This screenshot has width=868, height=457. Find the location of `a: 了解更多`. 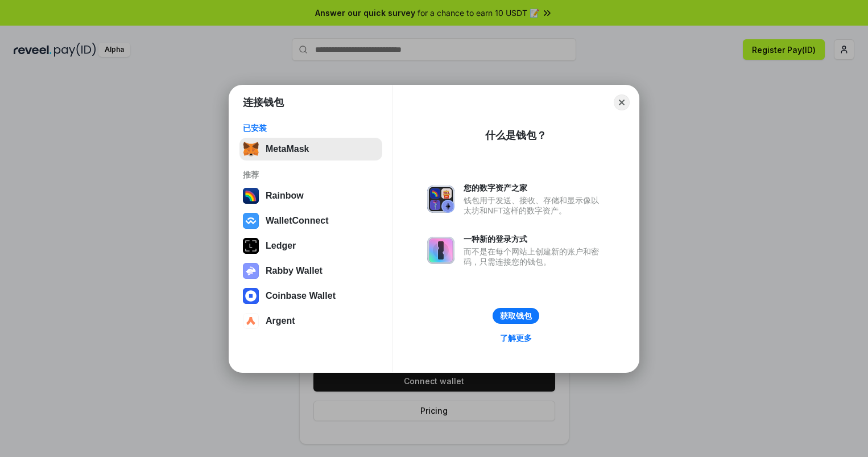

a: 了解更多 is located at coordinates (516, 338).